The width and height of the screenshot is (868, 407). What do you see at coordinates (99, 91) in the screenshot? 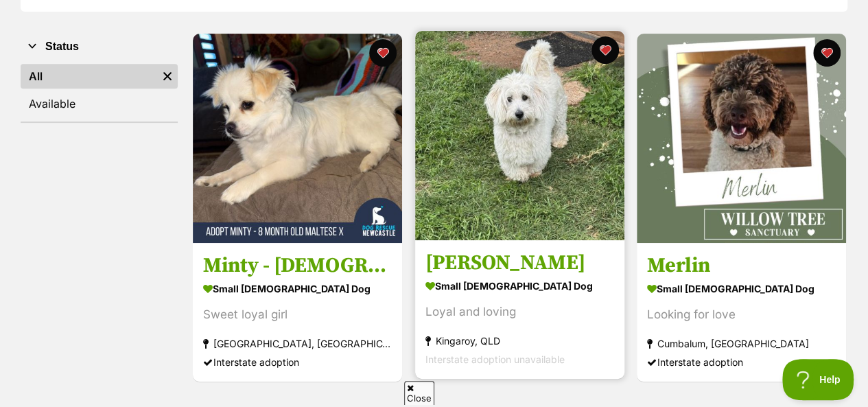
I see `div: Status` at bounding box center [99, 91].